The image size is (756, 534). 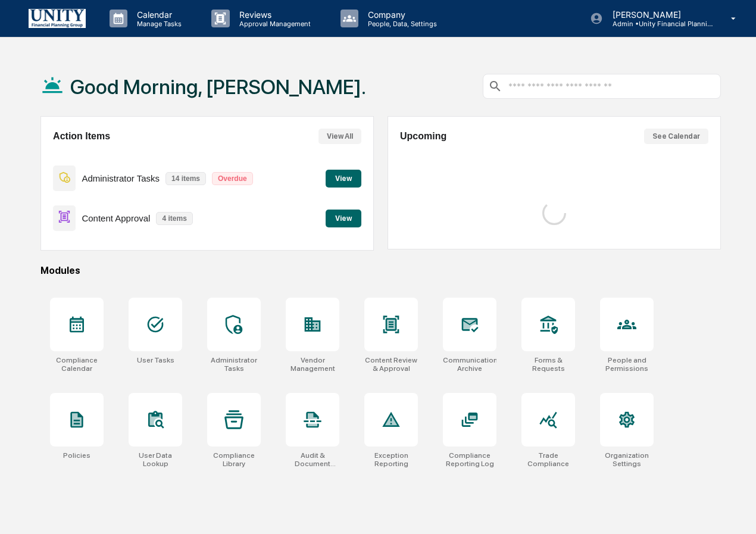 I want to click on img: logo, so click(x=57, y=17).